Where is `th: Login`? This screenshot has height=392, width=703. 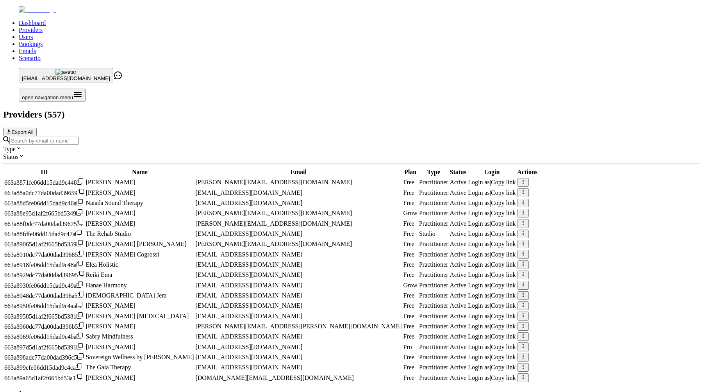
th: Login is located at coordinates (491, 172).